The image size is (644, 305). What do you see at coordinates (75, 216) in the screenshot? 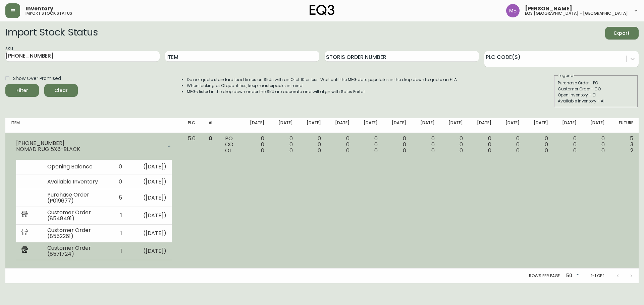
I see `td: Customer Order (8548491)` at bounding box center [75, 216].